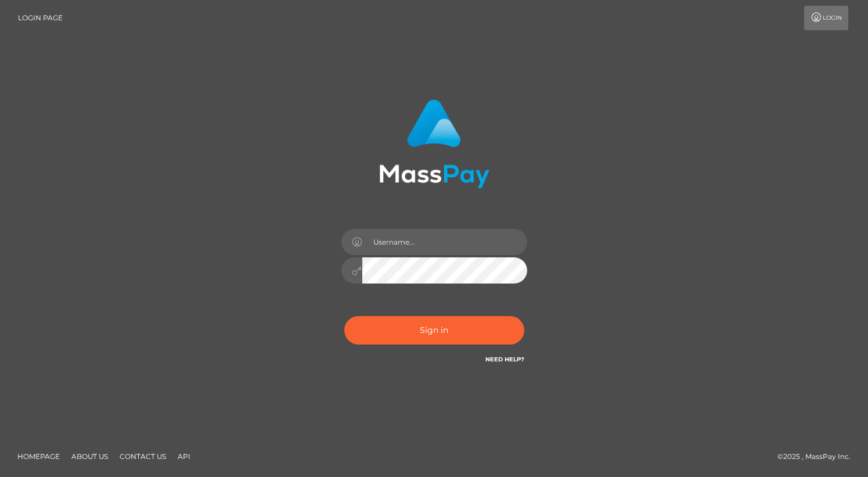  Describe the element at coordinates (818, 457) in the screenshot. I see `div: © 2025 , MassPay Inc.` at that location.